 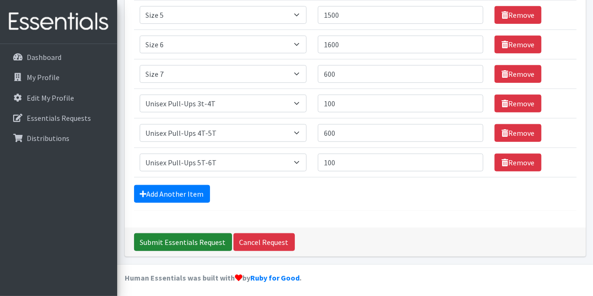 I want to click on p: Distributions, so click(x=48, y=138).